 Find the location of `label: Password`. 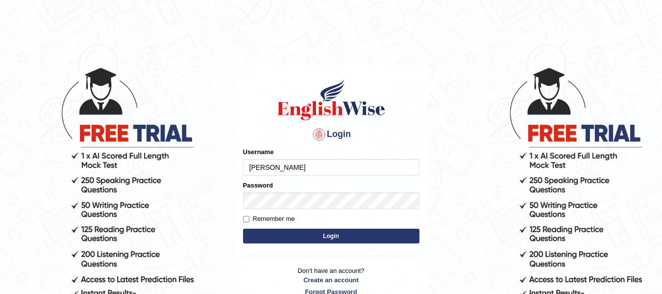

label: Password is located at coordinates (258, 185).